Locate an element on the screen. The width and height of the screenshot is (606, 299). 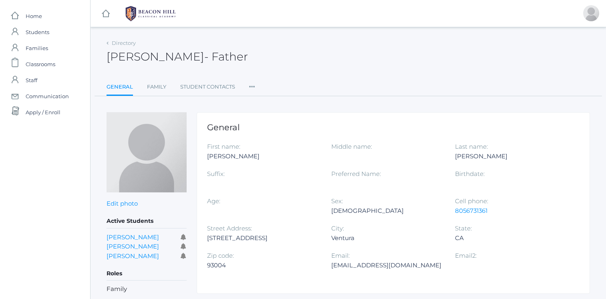
span: Students is located at coordinates (37, 32).